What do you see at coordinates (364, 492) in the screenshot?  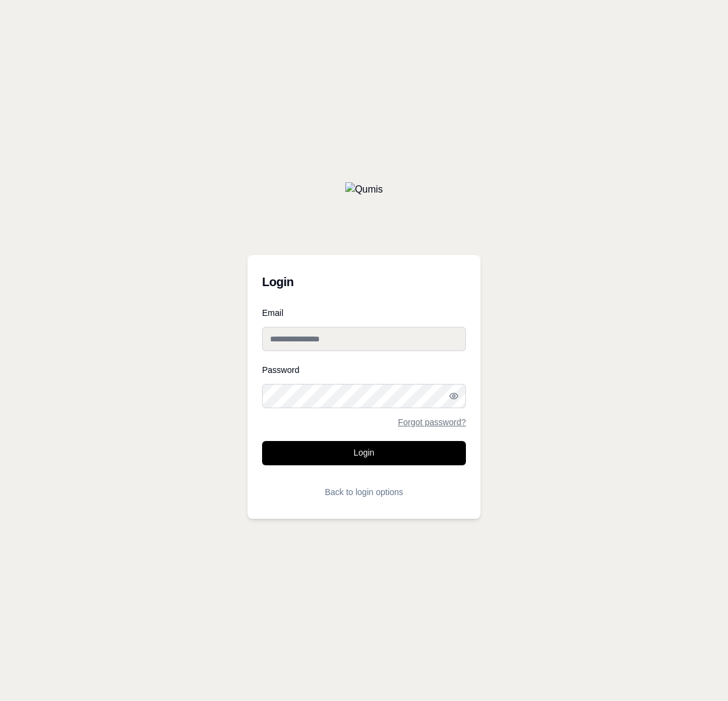 I see `button: Back to login options` at bounding box center [364, 492].